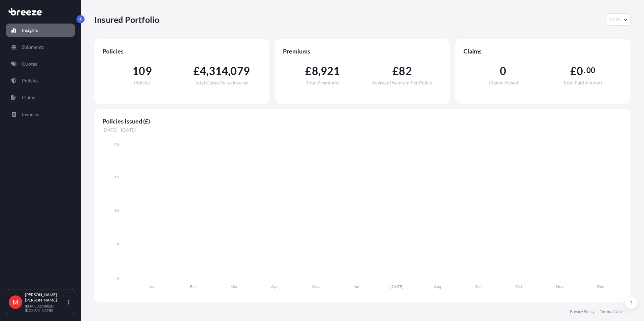  Describe the element at coordinates (15, 302) in the screenshot. I see `span: M` at that location.